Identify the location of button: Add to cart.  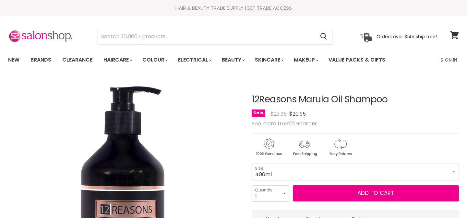
(376, 194).